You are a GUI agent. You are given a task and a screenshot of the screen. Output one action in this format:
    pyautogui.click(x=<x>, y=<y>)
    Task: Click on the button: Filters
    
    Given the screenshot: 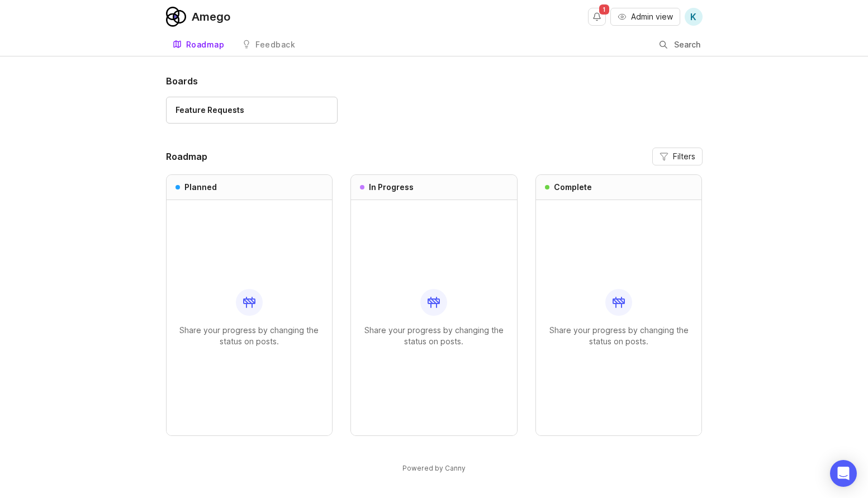 What is the action you would take?
    pyautogui.click(x=678, y=157)
    